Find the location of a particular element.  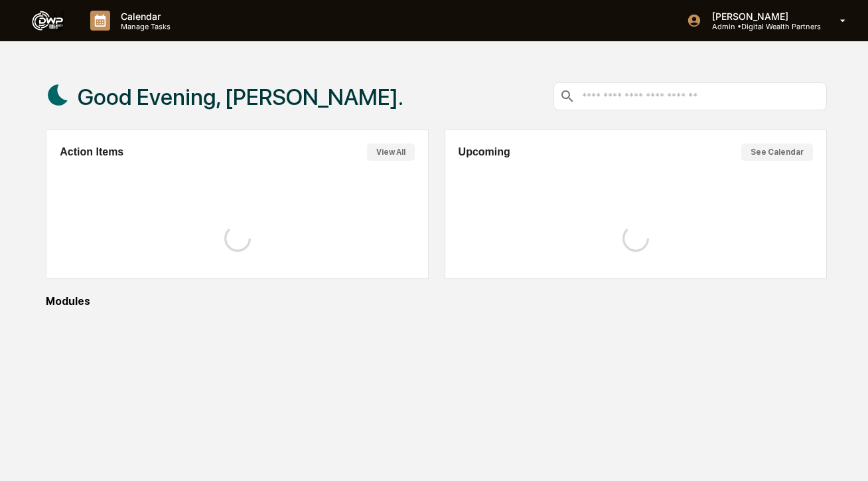

img: logo is located at coordinates (48, 21).